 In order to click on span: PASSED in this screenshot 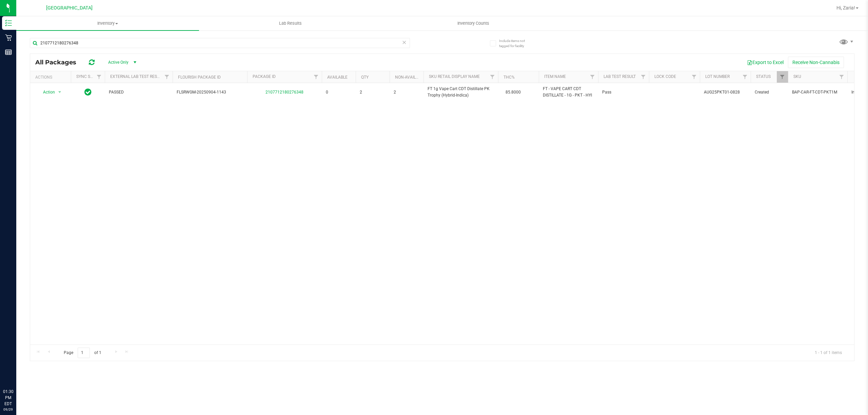, I will do `click(138, 92)`.